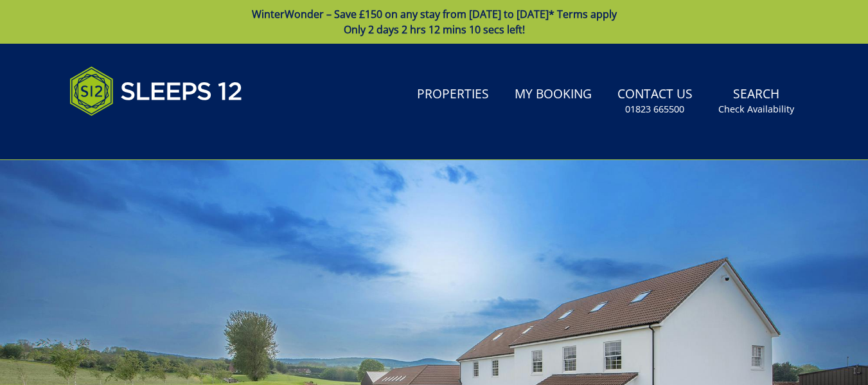 This screenshot has width=868, height=385. Describe the element at coordinates (553, 94) in the screenshot. I see `a: My Booking` at that location.